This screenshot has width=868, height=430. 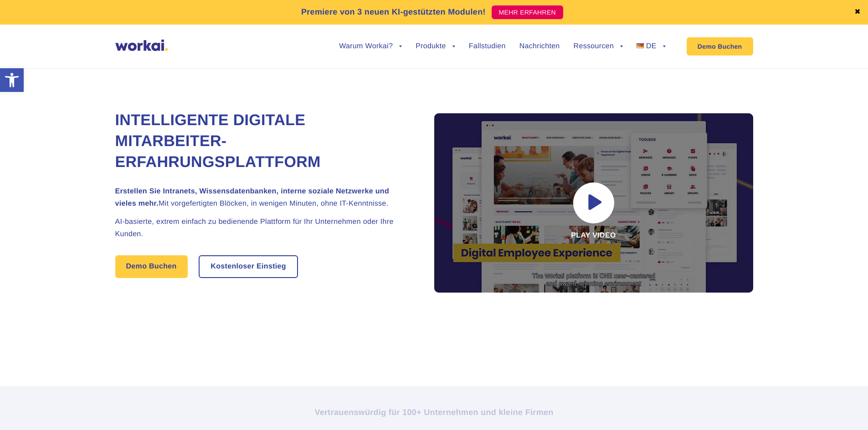 What do you see at coordinates (594, 203) in the screenshot?
I see `div: Play video` at bounding box center [594, 203].